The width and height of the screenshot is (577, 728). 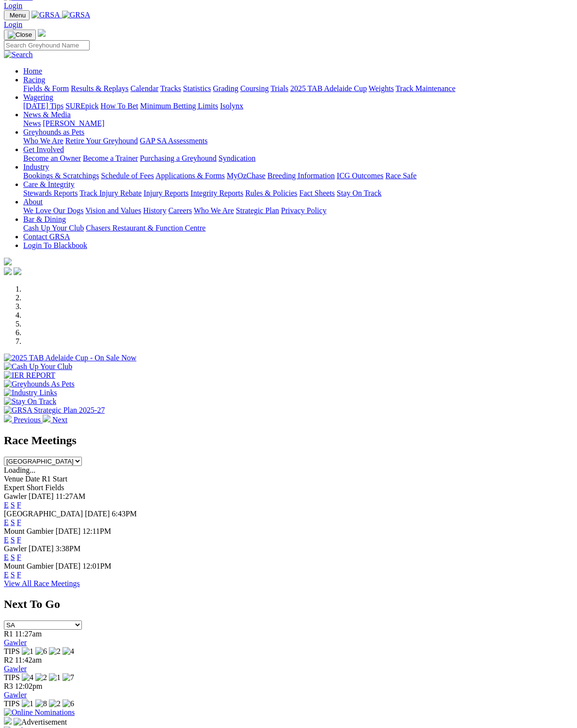 What do you see at coordinates (97, 531) in the screenshot?
I see `span: 12:11PM` at bounding box center [97, 531].